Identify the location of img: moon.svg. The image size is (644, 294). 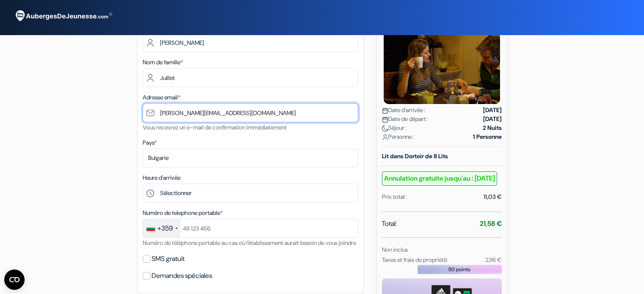
(385, 129).